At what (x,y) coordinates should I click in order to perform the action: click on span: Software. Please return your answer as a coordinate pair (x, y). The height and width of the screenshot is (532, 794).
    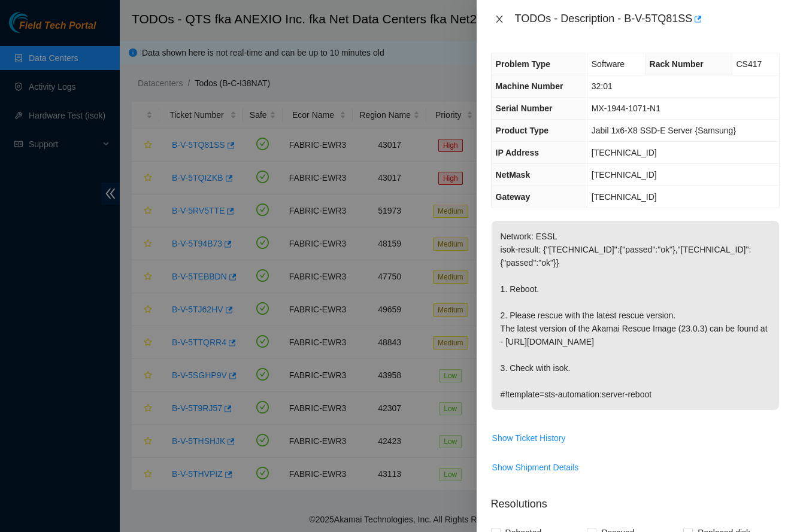
    Looking at the image, I should click on (608, 64).